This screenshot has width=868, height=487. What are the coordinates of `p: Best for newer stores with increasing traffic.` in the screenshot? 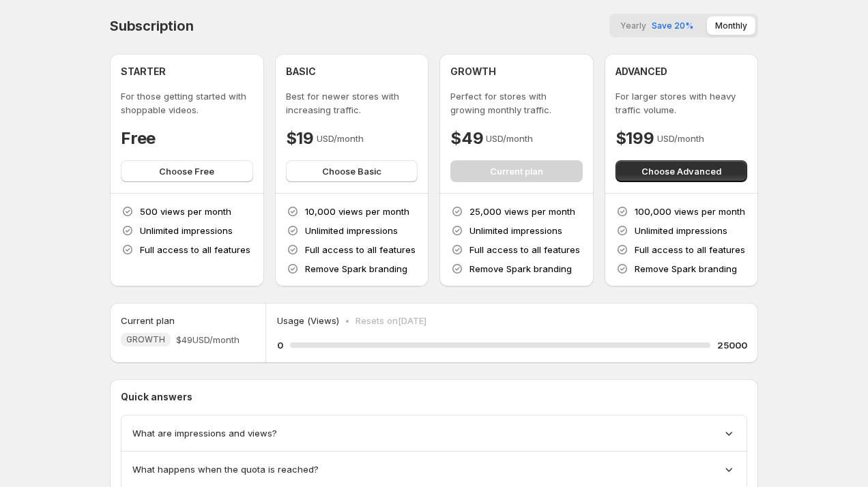 It's located at (352, 103).